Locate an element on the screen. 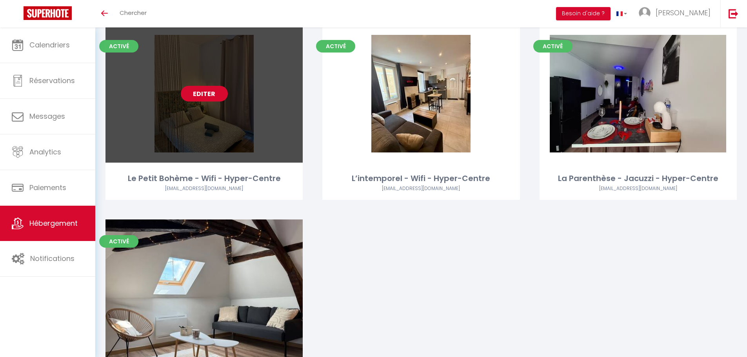 The image size is (747, 357). div: L’intemporel - Wifi - Hyper-Centre is located at coordinates (421, 179).